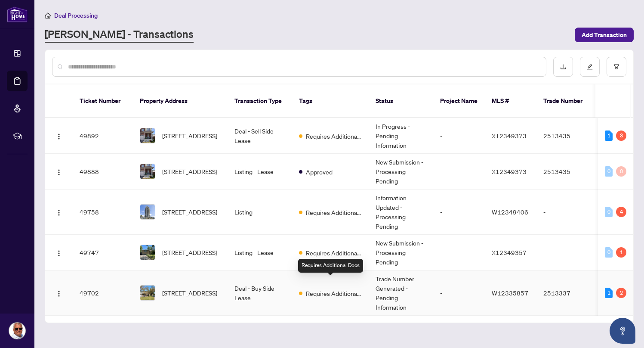  I want to click on th: Tags, so click(330, 101).